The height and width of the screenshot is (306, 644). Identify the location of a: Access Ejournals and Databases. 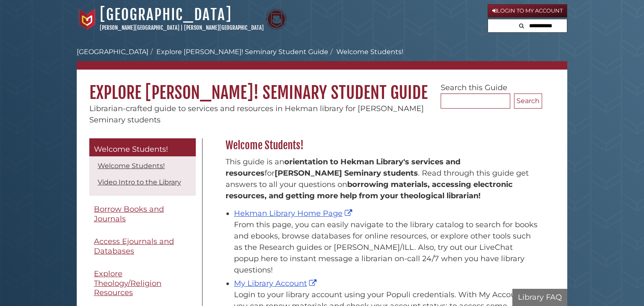
(143, 246).